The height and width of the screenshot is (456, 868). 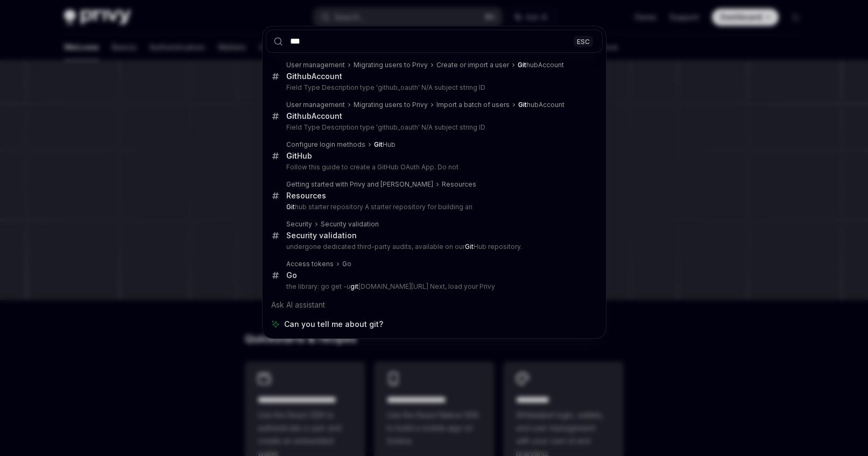 I want to click on p: Follow this guide to create a GitHub OAuth App. Do not, so click(x=434, y=167).